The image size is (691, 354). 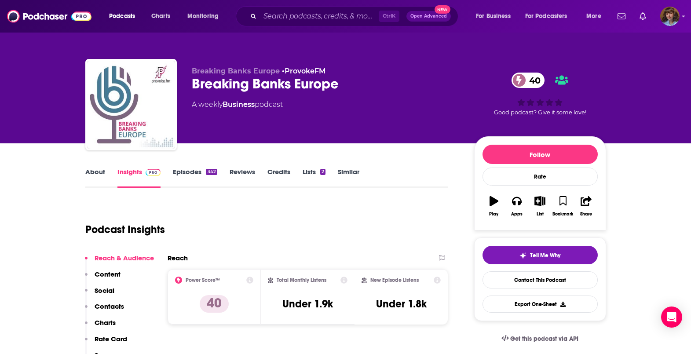 I want to click on a: InsightsPodchaser Pro, so click(x=139, y=178).